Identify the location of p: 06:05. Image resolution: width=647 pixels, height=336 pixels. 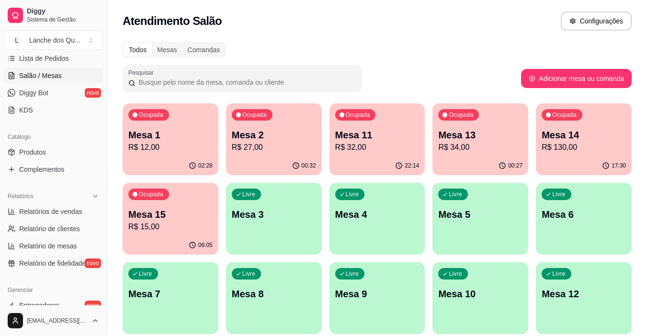
(205, 245).